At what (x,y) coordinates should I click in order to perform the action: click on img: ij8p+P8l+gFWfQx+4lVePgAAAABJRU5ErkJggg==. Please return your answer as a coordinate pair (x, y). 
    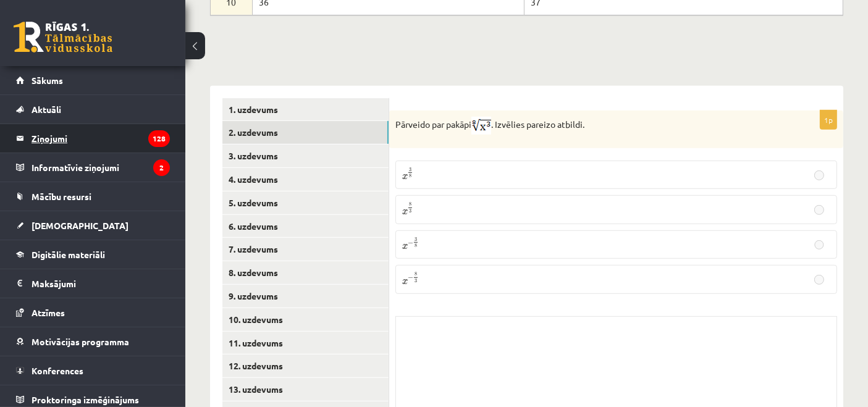
    Looking at the image, I should click on (481, 126).